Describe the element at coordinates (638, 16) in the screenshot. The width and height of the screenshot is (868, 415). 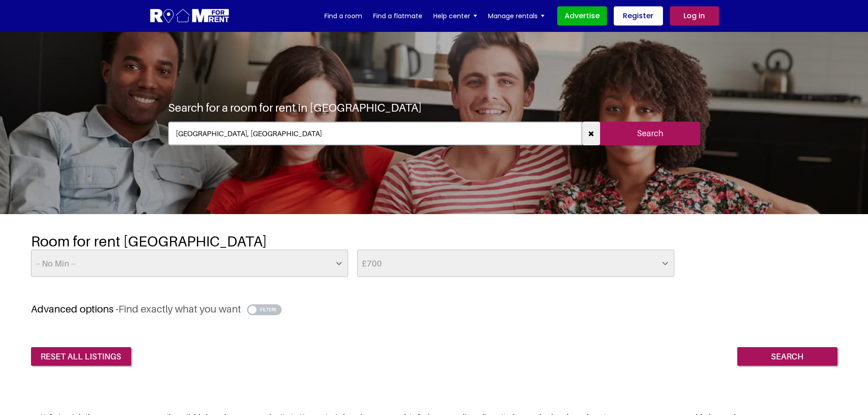
I see `a: Register` at that location.